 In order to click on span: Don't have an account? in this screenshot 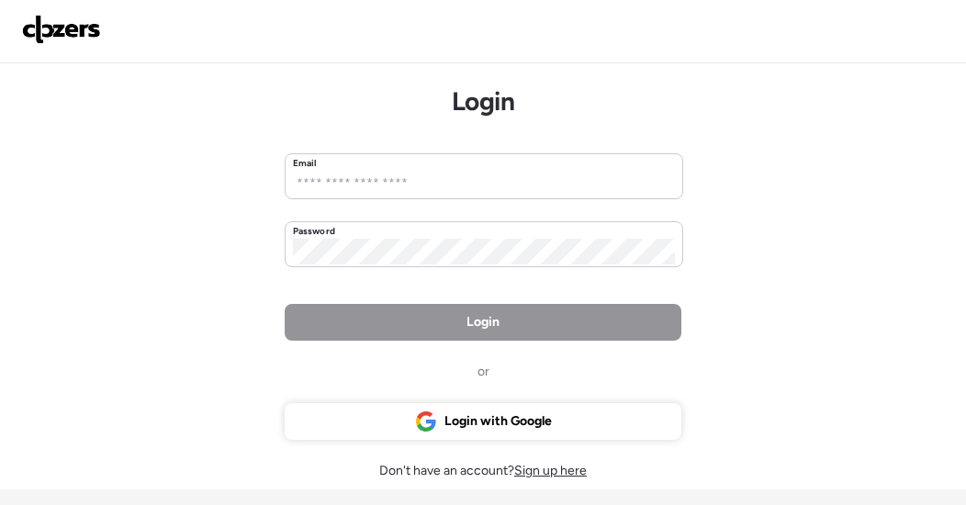, I will do `click(483, 471)`.